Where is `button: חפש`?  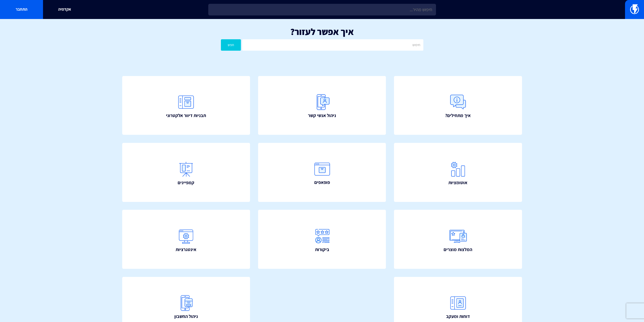 button: חפש is located at coordinates (231, 45).